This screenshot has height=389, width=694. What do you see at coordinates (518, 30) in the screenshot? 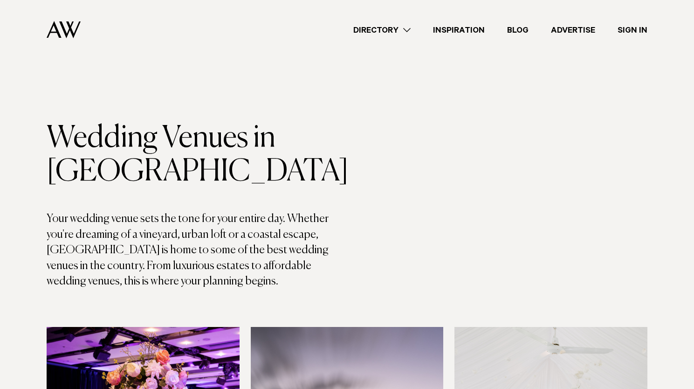
I see `a: Blog` at bounding box center [518, 30].